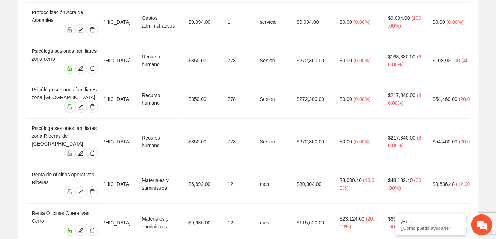 This screenshot has height=239, width=496. Describe the element at coordinates (160, 22) in the screenshot. I see `td: Gastos administrativos` at that location.